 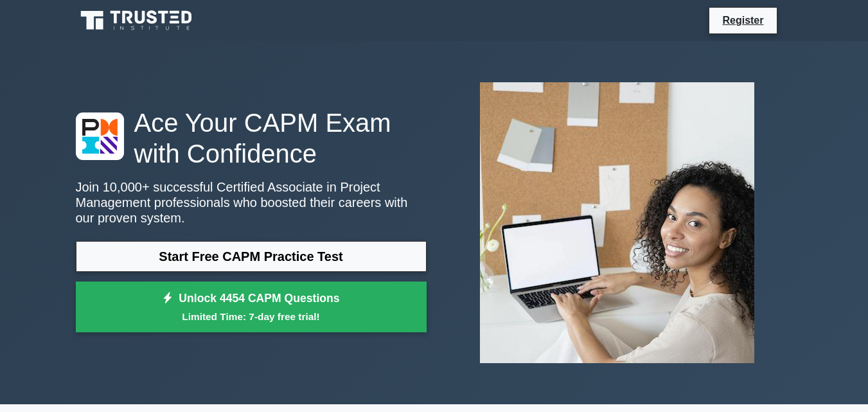 What do you see at coordinates (252, 316) in the screenshot?
I see `small: Limited Time: 7-day free trial!` at bounding box center [252, 316].